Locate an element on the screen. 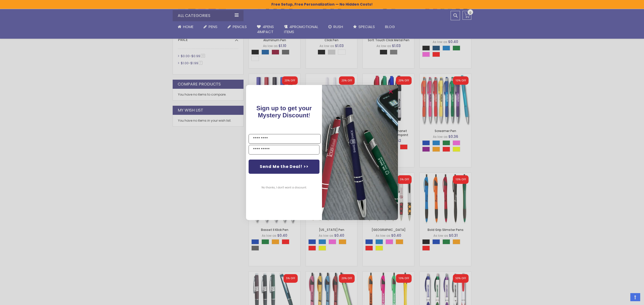  img: pop-up-image is located at coordinates (360, 152).